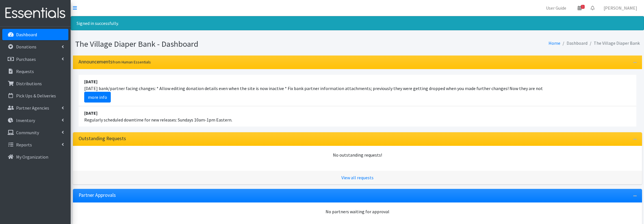  What do you see at coordinates (24, 145) in the screenshot?
I see `p: Reports` at bounding box center [24, 145].